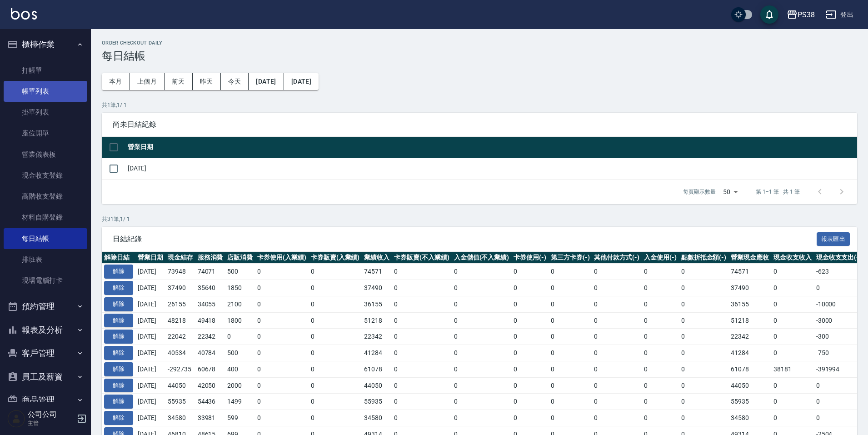 This screenshot has width=868, height=435. Describe the element at coordinates (45, 306) in the screenshot. I see `button: 預約管理` at that location.